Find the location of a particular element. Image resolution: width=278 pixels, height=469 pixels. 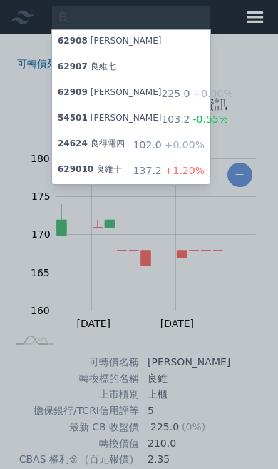

a: 629010良維十 137.2+1.20% is located at coordinates (131, 171).